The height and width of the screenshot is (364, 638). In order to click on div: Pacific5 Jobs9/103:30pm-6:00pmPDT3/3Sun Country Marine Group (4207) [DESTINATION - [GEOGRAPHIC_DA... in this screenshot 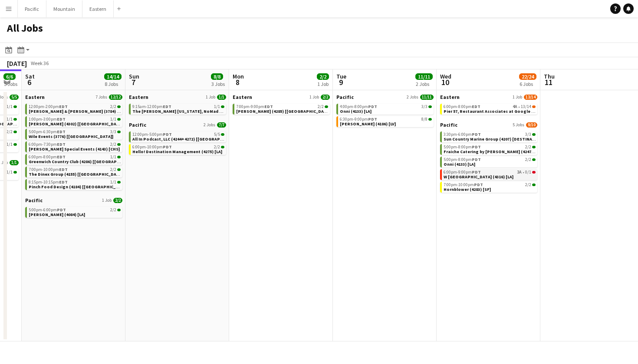, I will do `click(489, 158)`.